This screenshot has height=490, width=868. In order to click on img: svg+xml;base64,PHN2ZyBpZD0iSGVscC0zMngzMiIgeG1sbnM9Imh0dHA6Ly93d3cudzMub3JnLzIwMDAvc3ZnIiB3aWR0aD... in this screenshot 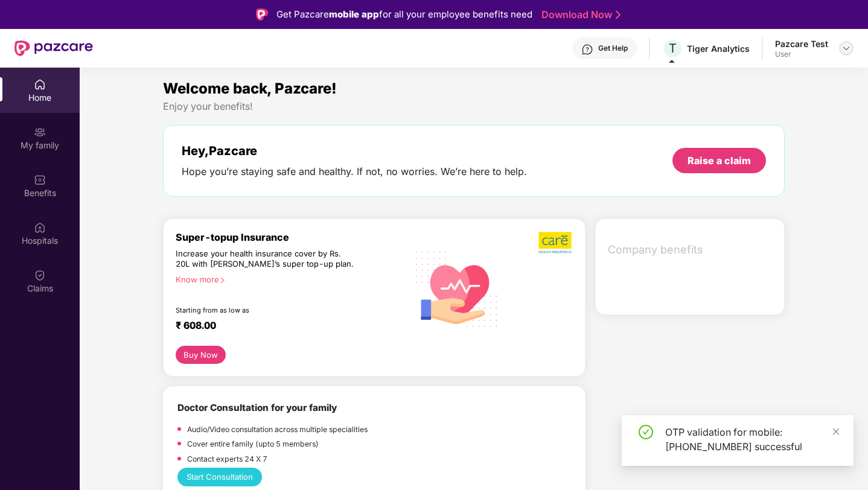, I will do `click(588, 50)`.